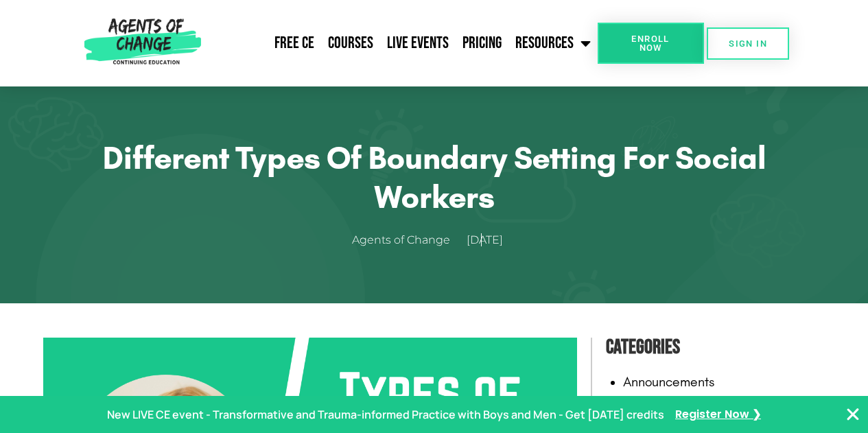 The height and width of the screenshot is (433, 868). What do you see at coordinates (651, 44) in the screenshot?
I see `a: Enroll Now` at bounding box center [651, 44].